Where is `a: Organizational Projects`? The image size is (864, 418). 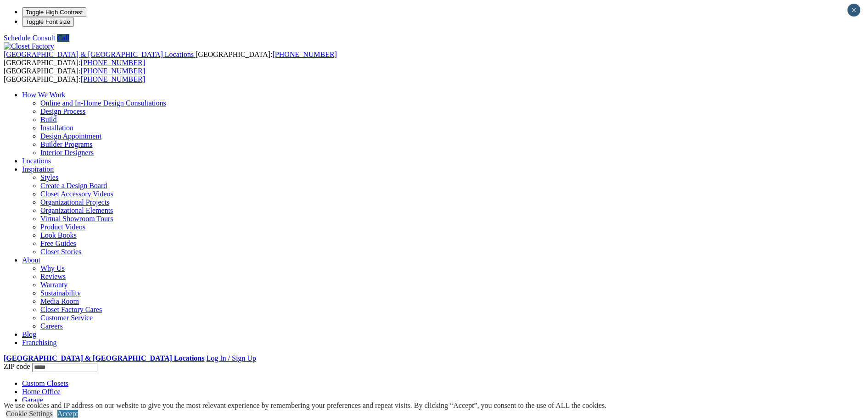 a: Organizational Projects is located at coordinates (75, 202).